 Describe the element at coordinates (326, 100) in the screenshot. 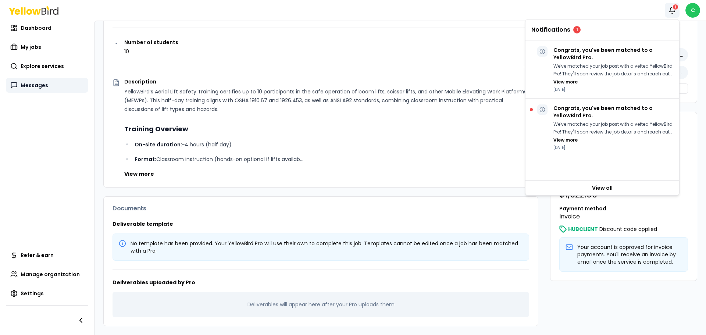

I see `p: YellowBird’s Aerial Lift Safety Training certifies up to 10 participants in the safe operation of...` at that location.